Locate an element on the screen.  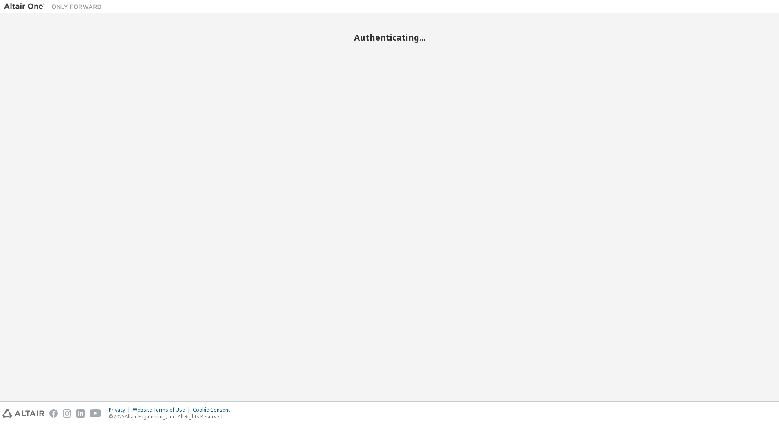
p: © 2025 Altair Engineering, Inc. All Rights Reserved. is located at coordinates (172, 417).